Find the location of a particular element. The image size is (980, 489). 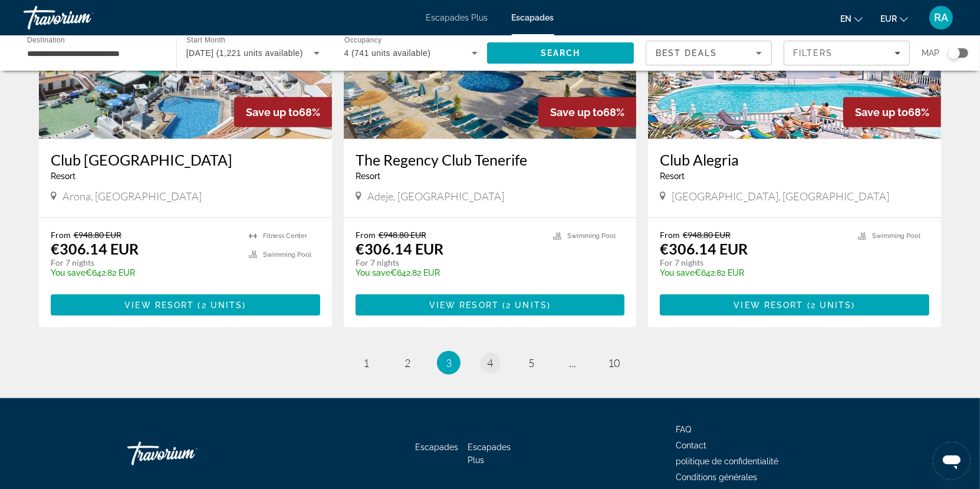

font: RA is located at coordinates (941, 17).